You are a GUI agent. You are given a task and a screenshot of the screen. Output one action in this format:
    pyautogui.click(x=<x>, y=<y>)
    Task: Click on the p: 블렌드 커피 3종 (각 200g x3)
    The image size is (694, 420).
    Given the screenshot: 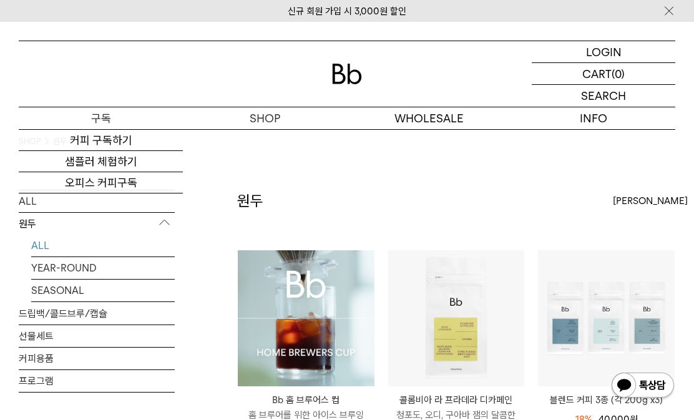 What is the action you would take?
    pyautogui.click(x=606, y=400)
    